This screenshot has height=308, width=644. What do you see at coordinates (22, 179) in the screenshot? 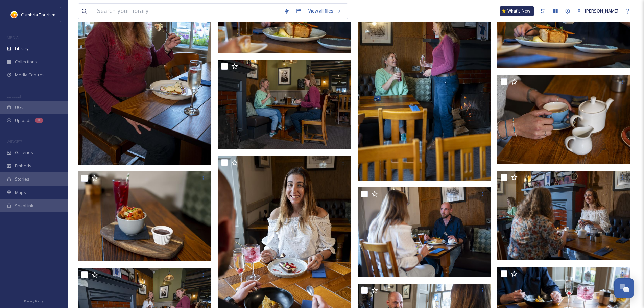
I see `span: Stories` at bounding box center [22, 179].